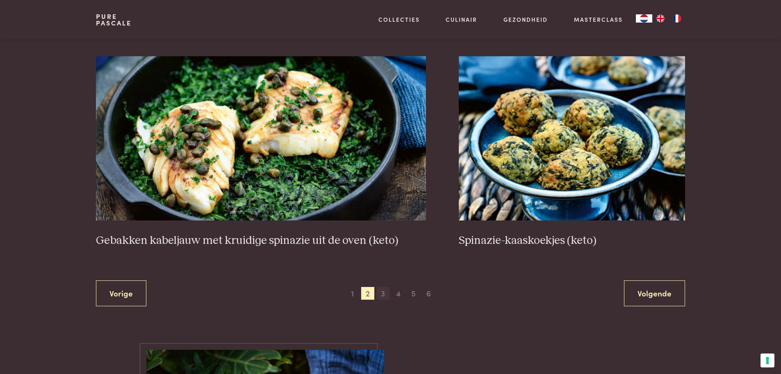 The width and height of the screenshot is (781, 374). Describe the element at coordinates (368, 293) in the screenshot. I see `span: 2` at that location.